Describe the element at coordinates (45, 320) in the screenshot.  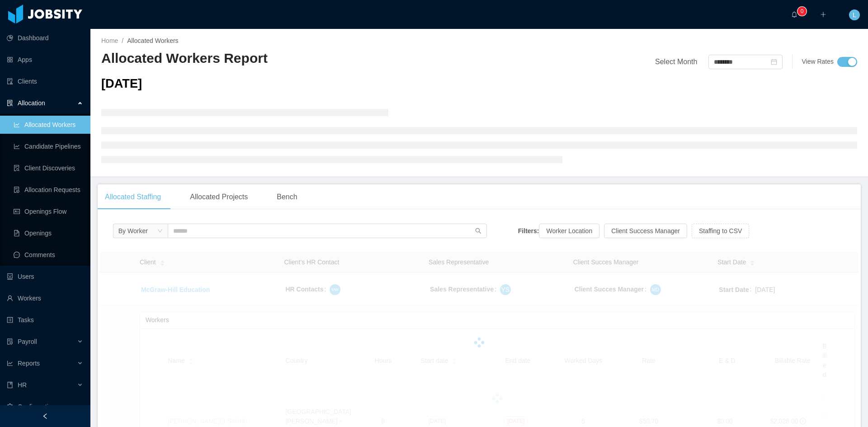
I see `a: icon: profileTasks` at that location.